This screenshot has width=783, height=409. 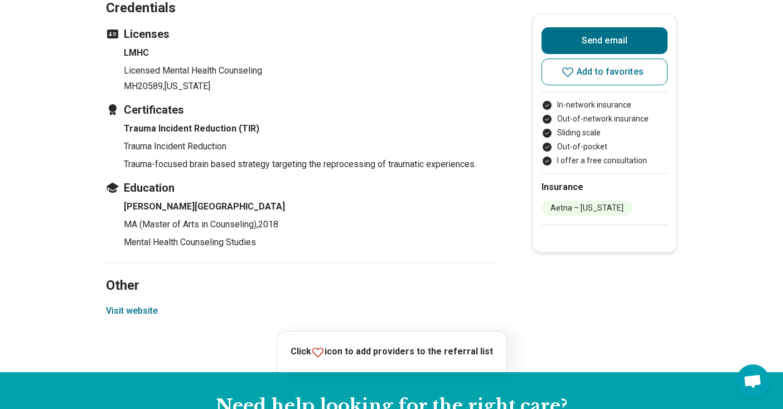 I want to click on p: MA (Master of Arts in Counseling) , 2018, so click(x=310, y=225).